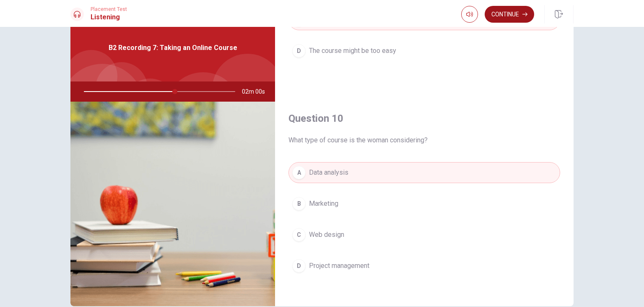 This screenshot has width=644, height=307. I want to click on div: A, so click(299, 173).